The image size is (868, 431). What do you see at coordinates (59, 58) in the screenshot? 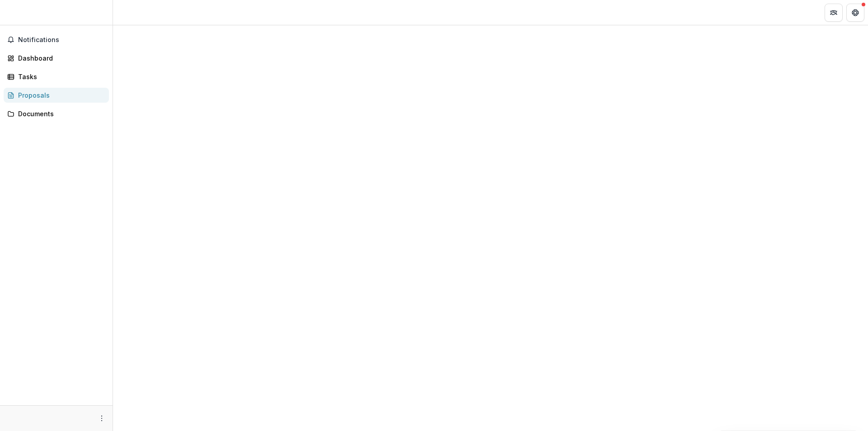
I see `div: Dashboard` at bounding box center [59, 58].